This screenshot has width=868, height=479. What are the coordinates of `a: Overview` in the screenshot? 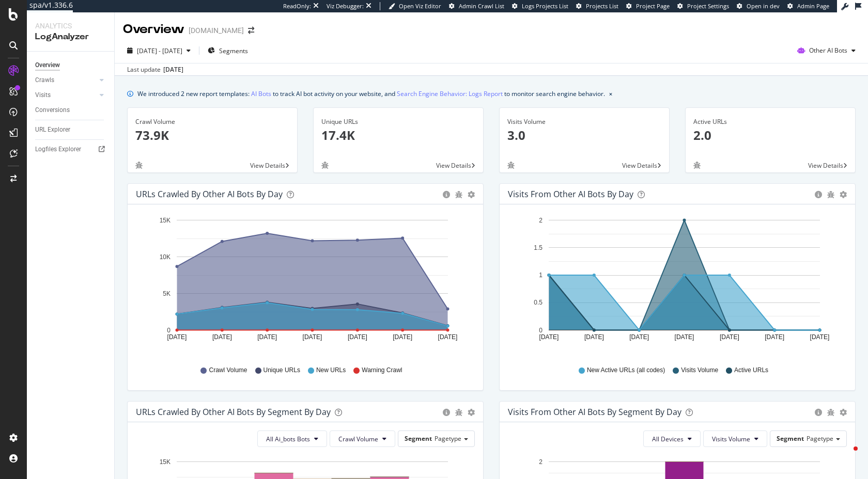 It's located at (71, 65).